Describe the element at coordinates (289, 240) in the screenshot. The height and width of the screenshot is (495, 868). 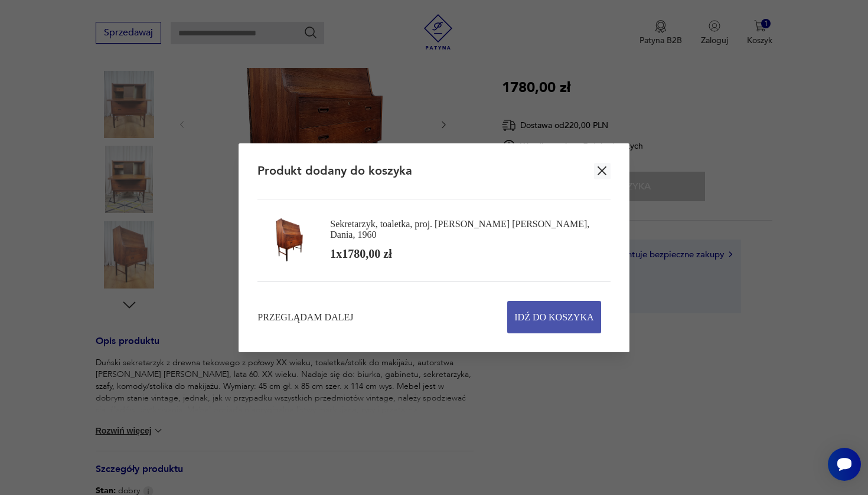
I see `img: Zdjęcie produktu` at that location.